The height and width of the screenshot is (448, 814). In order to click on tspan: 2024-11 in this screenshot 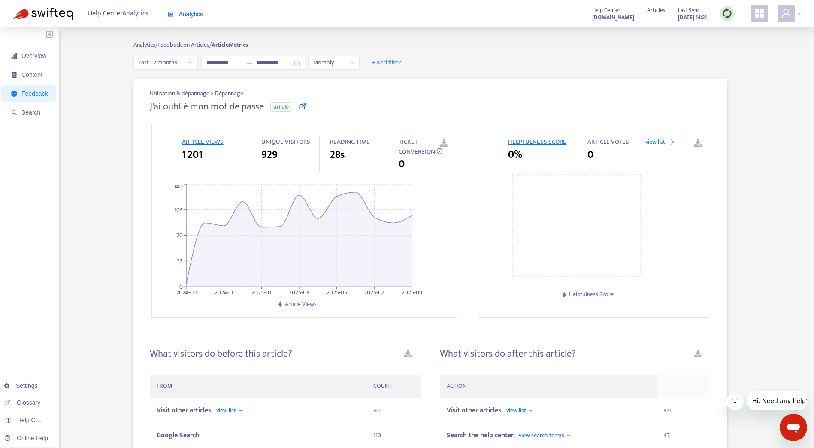, I will do `click(223, 292)`.